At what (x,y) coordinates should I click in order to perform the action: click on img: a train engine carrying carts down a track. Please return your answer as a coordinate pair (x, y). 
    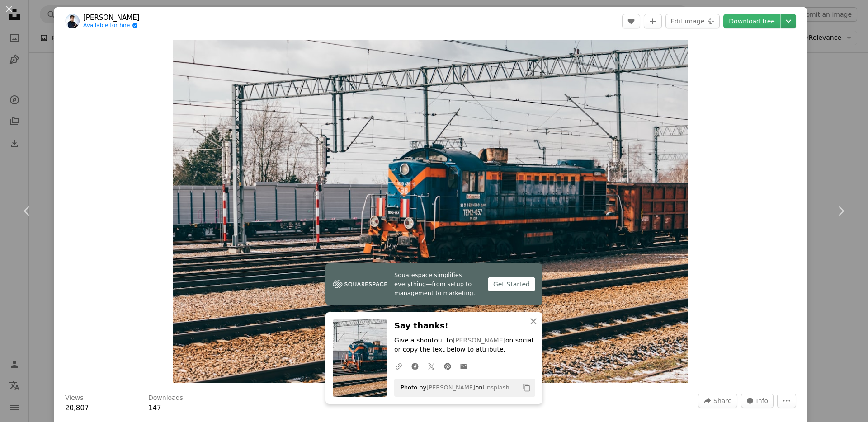
    Looking at the image, I should click on (431, 211).